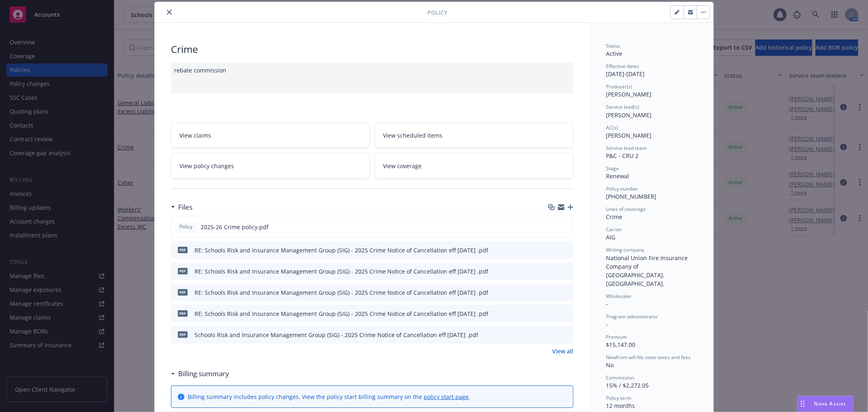 This screenshot has width=868, height=412. Describe the element at coordinates (446, 396) in the screenshot. I see `a: policy start page` at that location.